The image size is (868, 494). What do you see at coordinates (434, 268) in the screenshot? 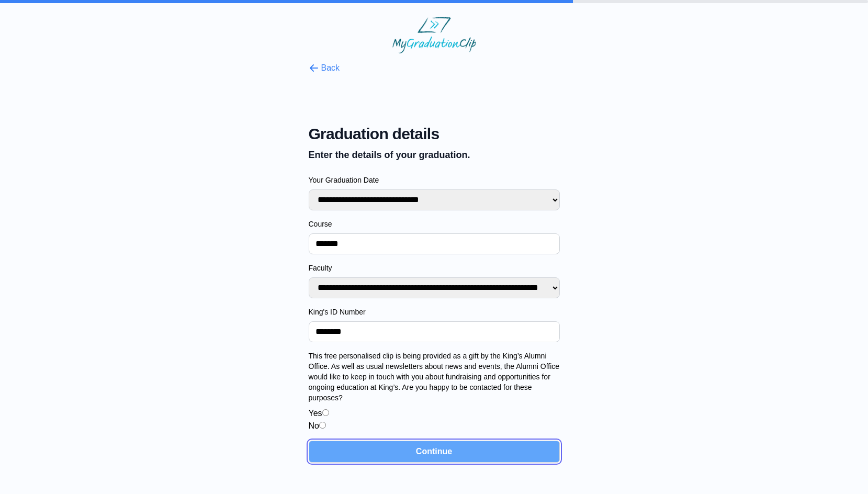
I see `label: Faculty` at bounding box center [434, 268].